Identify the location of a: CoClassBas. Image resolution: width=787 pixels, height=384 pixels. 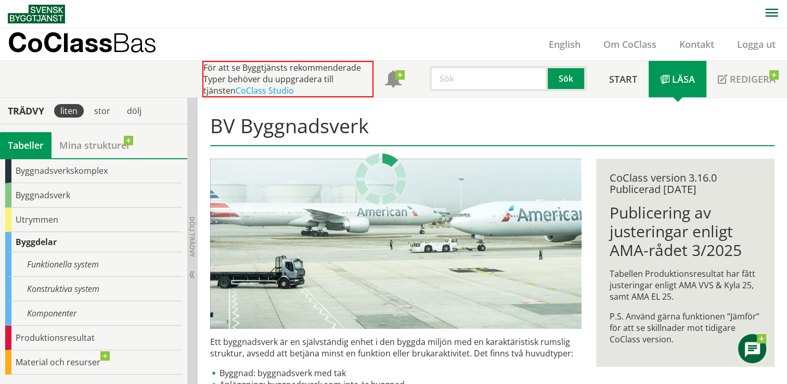
(93, 44).